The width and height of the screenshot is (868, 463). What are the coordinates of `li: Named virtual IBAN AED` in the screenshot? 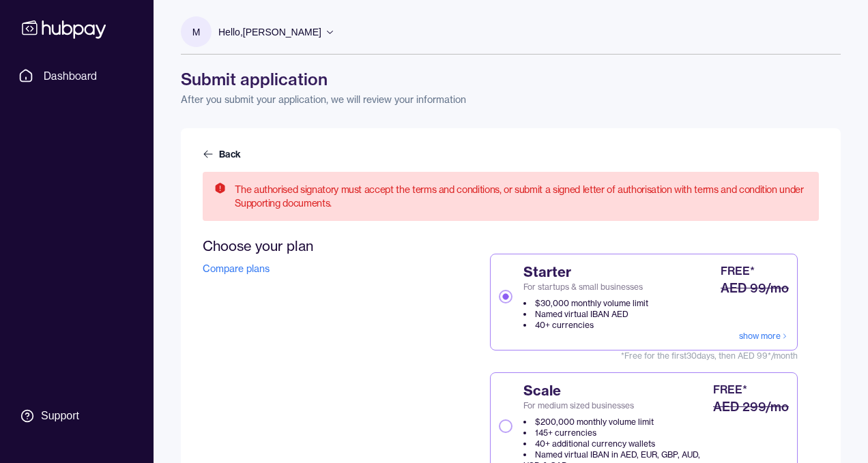 It's located at (585, 314).